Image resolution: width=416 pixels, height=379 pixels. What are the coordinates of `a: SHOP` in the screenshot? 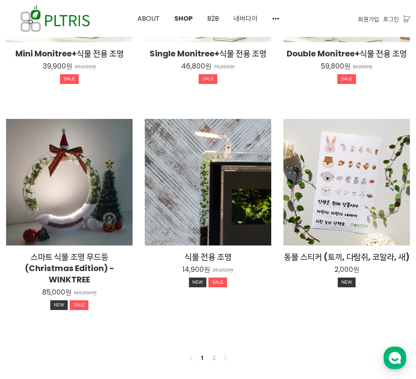 It's located at (183, 19).